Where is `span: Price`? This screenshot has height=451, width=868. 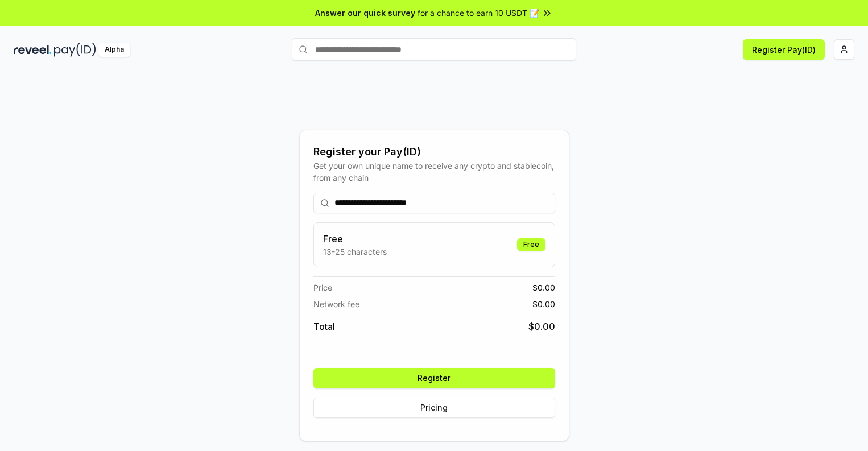 span: Price is located at coordinates (323, 287).